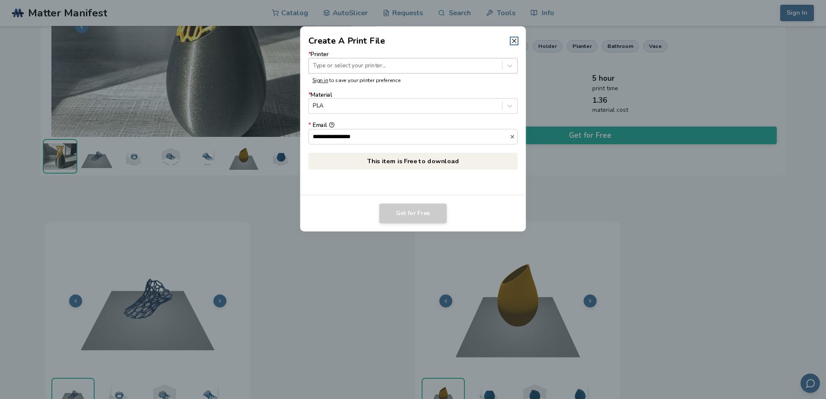  Describe the element at coordinates (320, 80) in the screenshot. I see `a: Sign in` at that location.